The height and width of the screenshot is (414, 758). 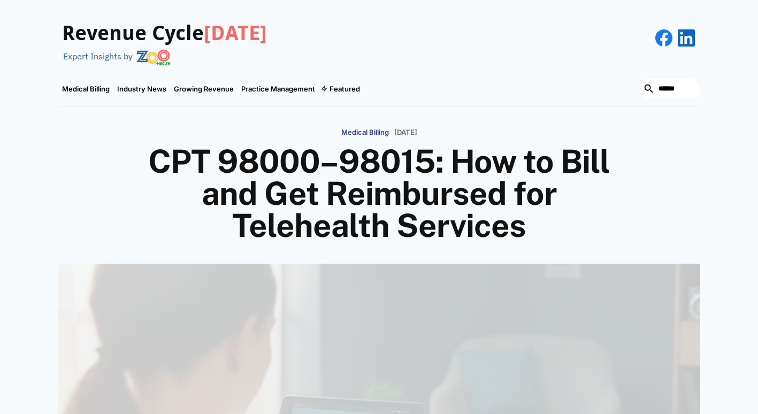 I want to click on div: Expert Insights by, so click(x=98, y=56).